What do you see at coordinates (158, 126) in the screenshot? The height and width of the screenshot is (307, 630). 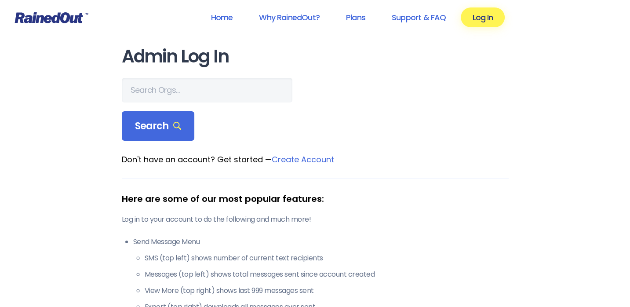 I see `span: Search` at bounding box center [158, 126].